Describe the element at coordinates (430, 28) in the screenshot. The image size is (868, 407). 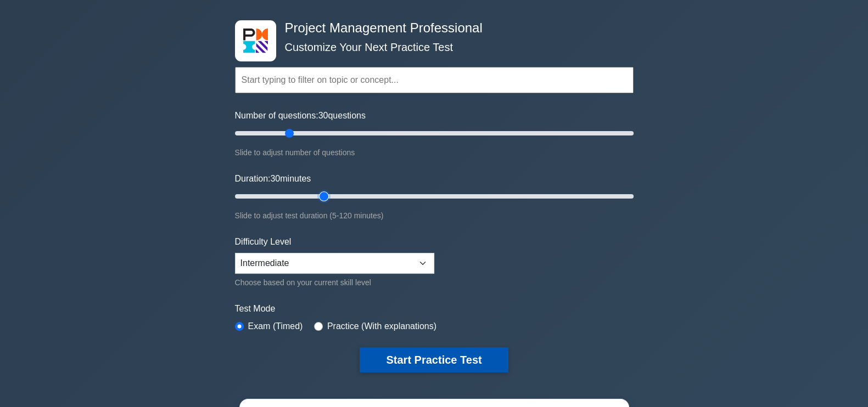
I see `h4: Project Management Professional` at that location.